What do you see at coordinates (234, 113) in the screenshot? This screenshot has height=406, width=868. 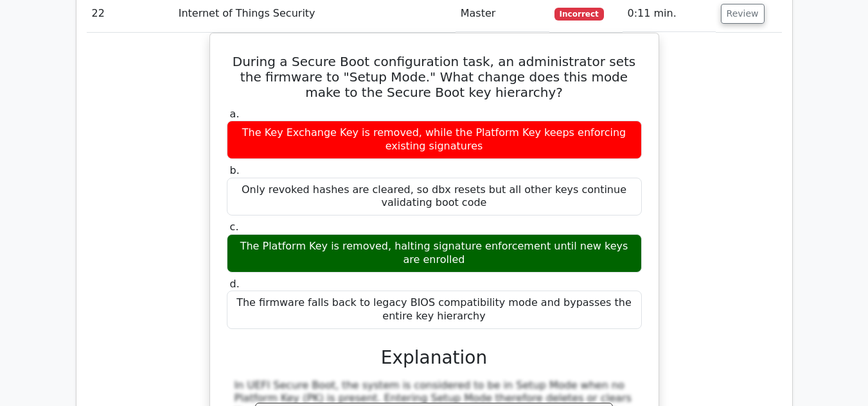 I see `span: a.` at bounding box center [234, 113].